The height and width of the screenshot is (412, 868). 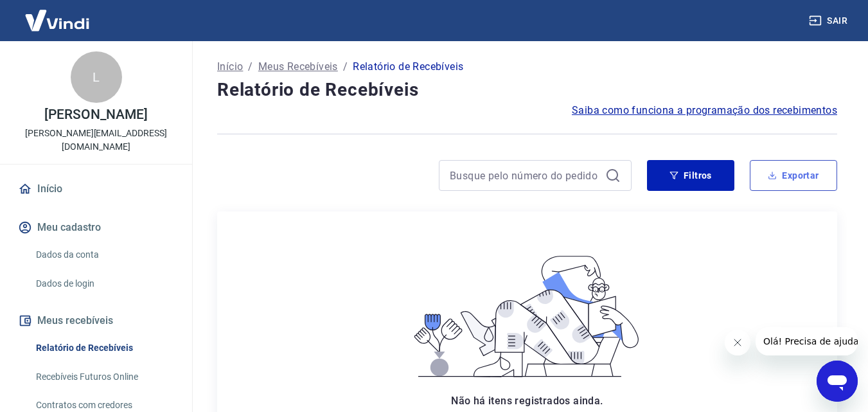 What do you see at coordinates (96, 321) in the screenshot?
I see `button: Meus recebíveis` at bounding box center [96, 321].